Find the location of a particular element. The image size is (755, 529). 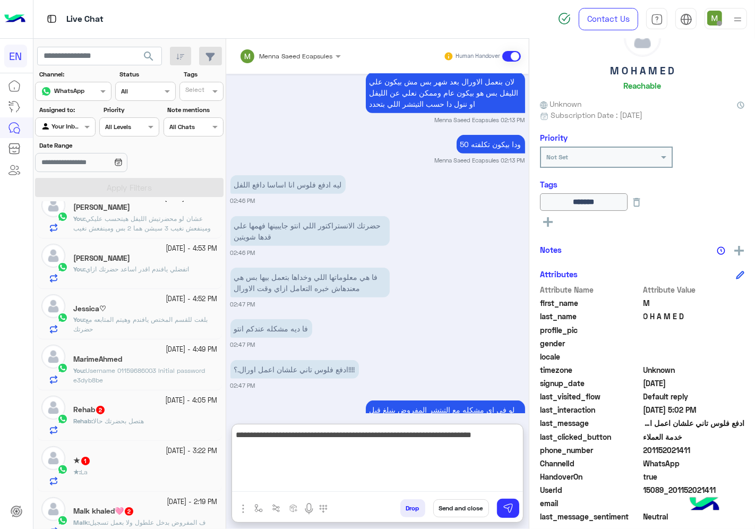

img: create order is located at coordinates (293, 508).